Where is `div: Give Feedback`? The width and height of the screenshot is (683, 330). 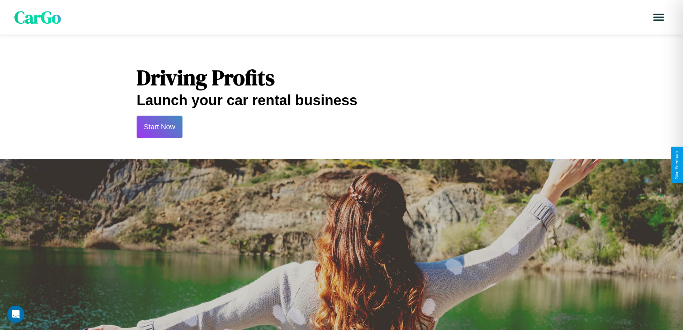
div: Give Feedback is located at coordinates (677, 165).